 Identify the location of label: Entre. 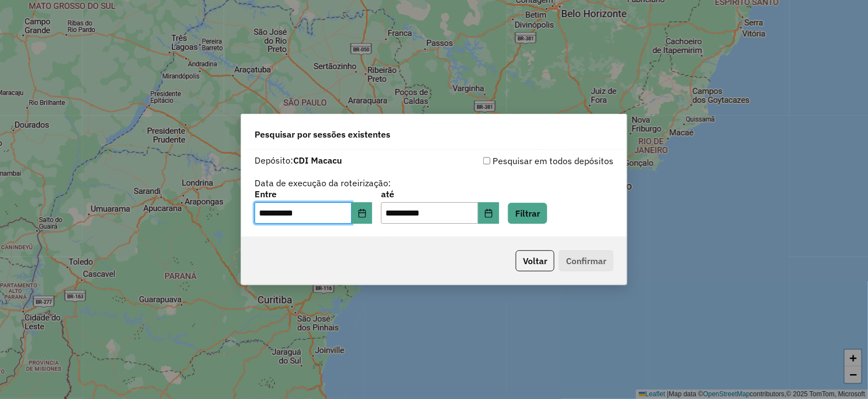
(313, 194).